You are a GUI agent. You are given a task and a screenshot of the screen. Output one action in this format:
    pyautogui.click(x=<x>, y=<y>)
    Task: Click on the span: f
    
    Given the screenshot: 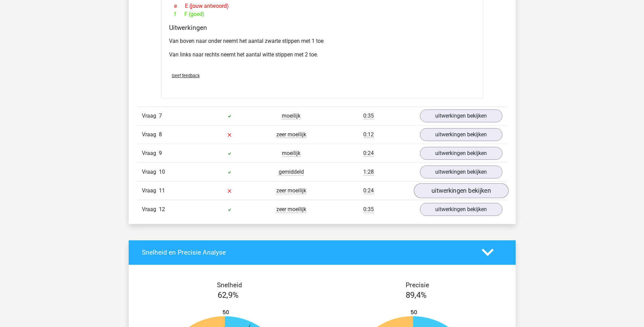 What is the action you would take?
    pyautogui.click(x=179, y=14)
    